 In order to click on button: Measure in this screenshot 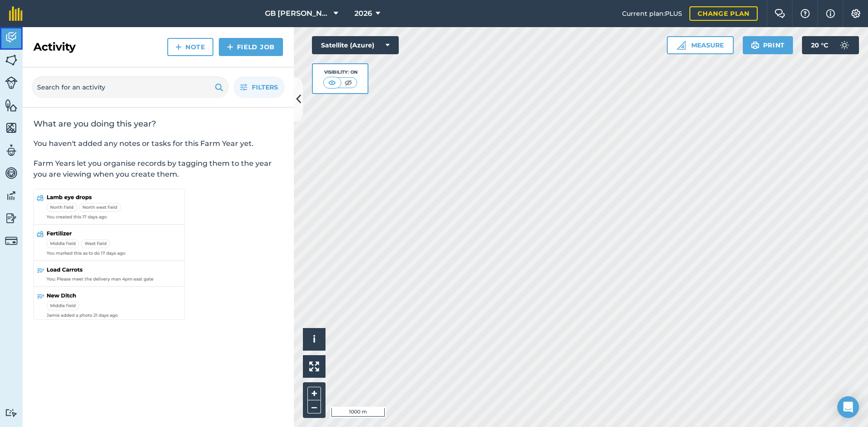, I will do `click(700, 46)`.